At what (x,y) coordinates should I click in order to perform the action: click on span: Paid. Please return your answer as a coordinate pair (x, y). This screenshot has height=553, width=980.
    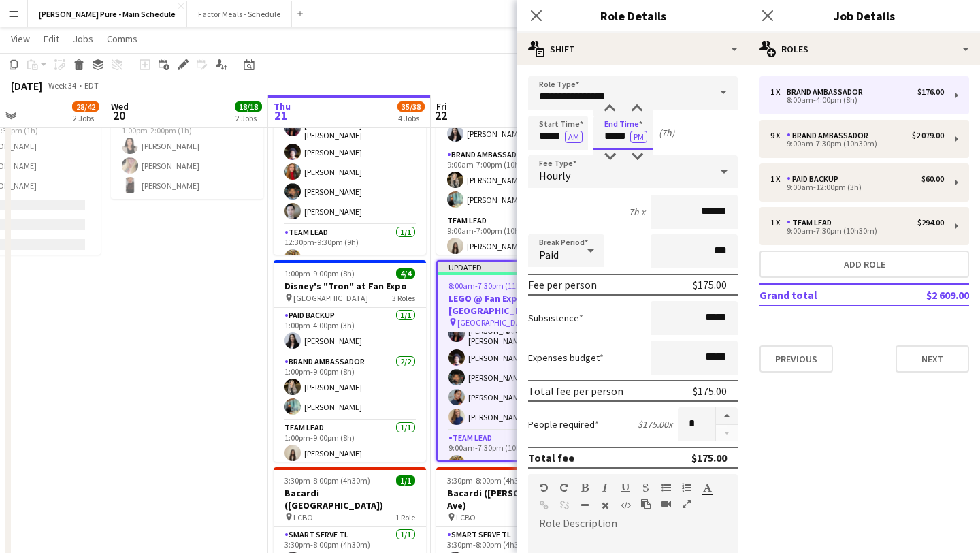
    Looking at the image, I should click on (548, 254).